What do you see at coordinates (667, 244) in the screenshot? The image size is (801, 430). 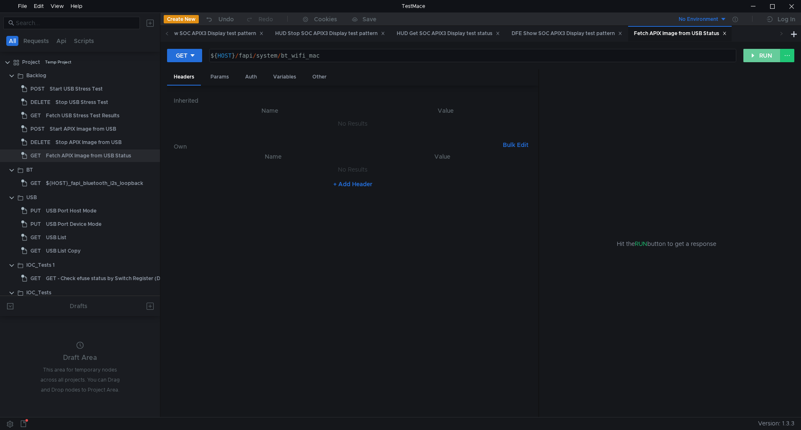 I see `span: Hit the button to get a response` at bounding box center [667, 244].